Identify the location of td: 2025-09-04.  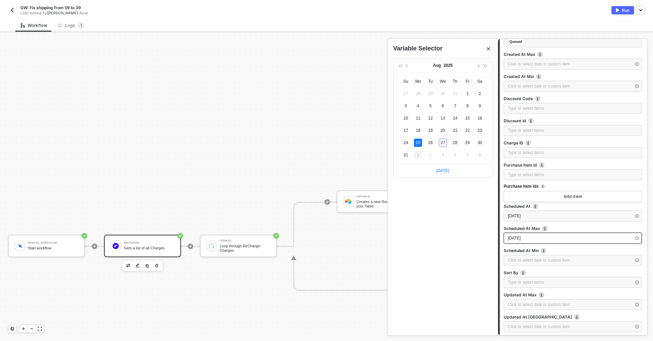
(455, 155).